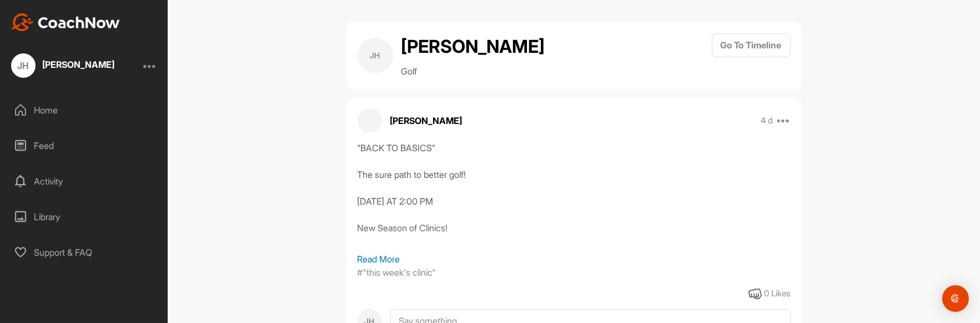 The width and height of the screenshot is (980, 323). What do you see at coordinates (751, 56) in the screenshot?
I see `a: Go To Timeline` at bounding box center [751, 56].